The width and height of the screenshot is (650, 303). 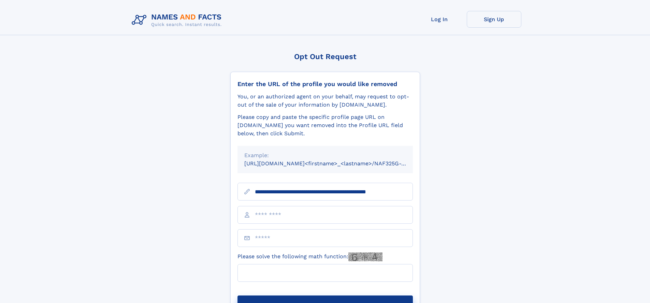 I want to click on div: Example:, so click(x=325, y=155).